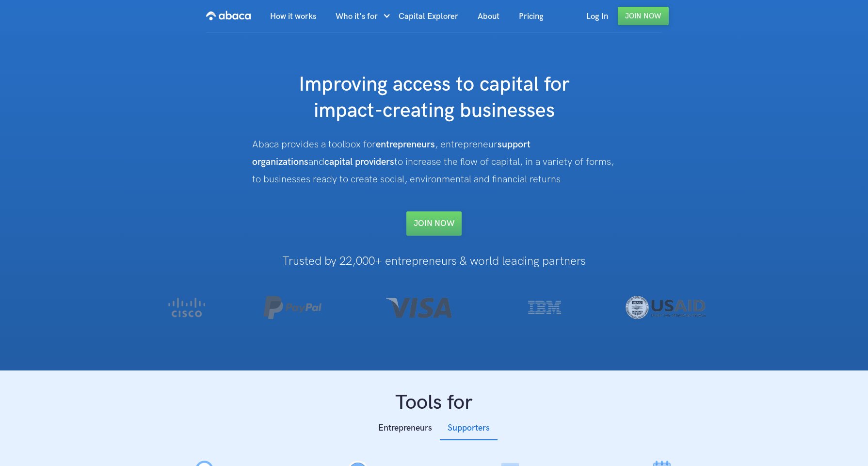  What do you see at coordinates (434, 223) in the screenshot?
I see `a: Join NOW` at bounding box center [434, 223].